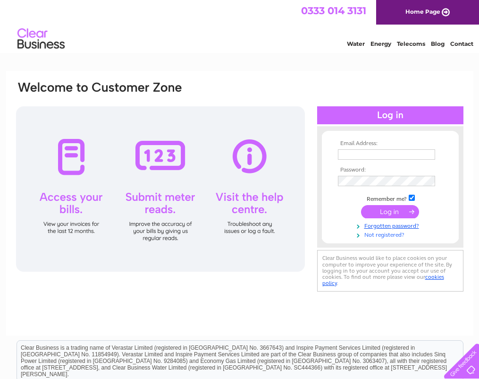  Describe the element at coordinates (391, 270) in the screenshot. I see `div: Clear Business would like to place cookies on your computer to improve your experience of the sit...` at that location.